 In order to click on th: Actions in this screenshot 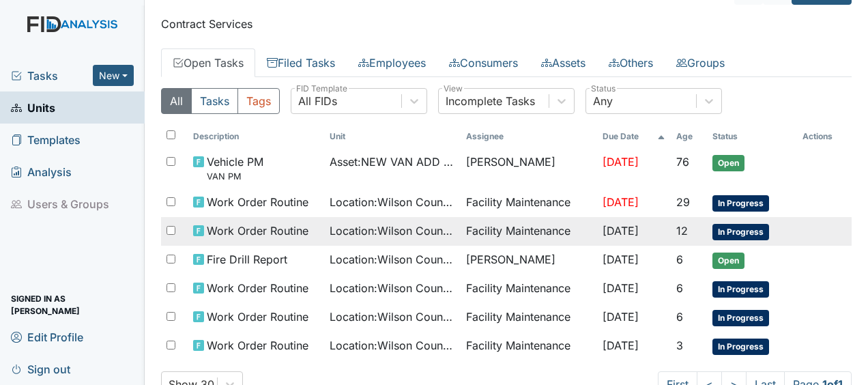, I will do `click(824, 137)`.